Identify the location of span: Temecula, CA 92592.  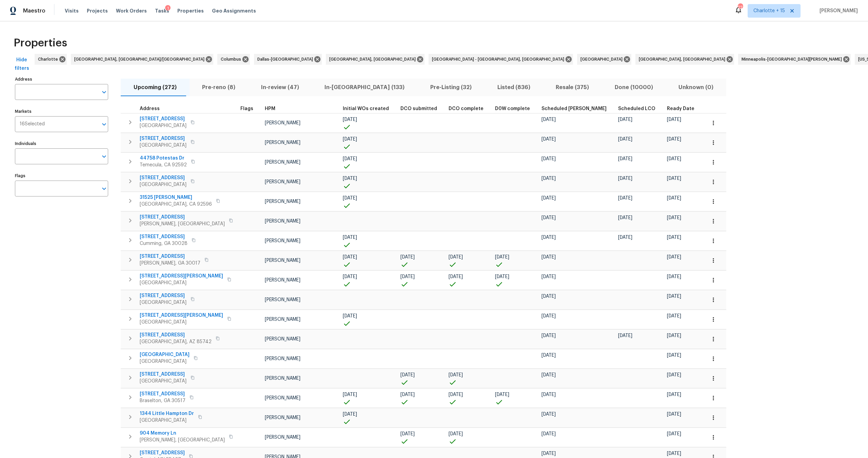
(163, 165).